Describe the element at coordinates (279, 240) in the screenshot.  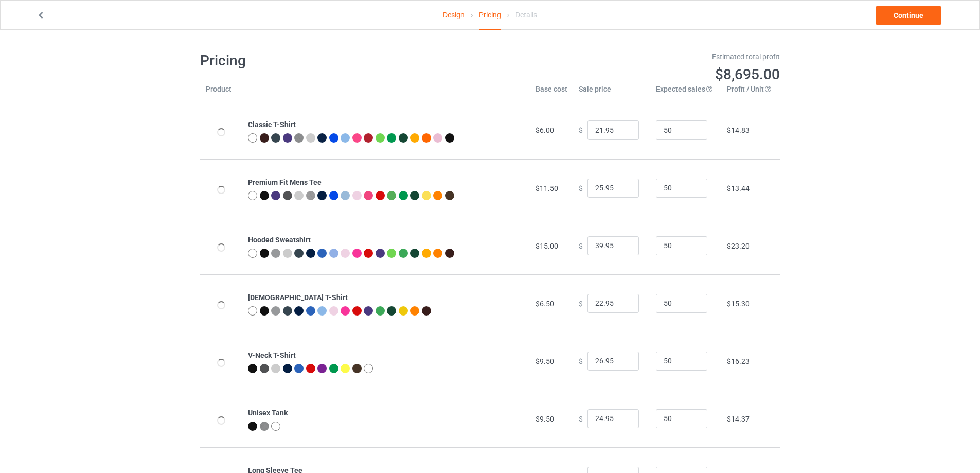
I see `b: Hooded Sweatshirt` at that location.